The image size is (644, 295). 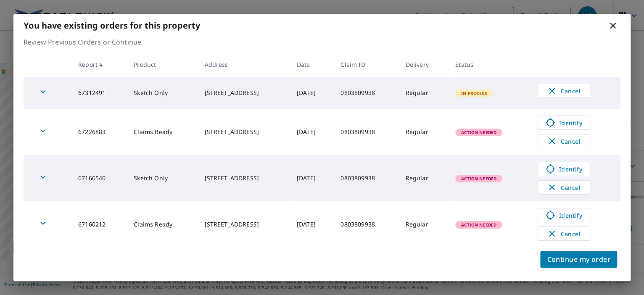 What do you see at coordinates (322, 42) in the screenshot?
I see `p: Review Previous Orders or Continue` at bounding box center [322, 42].